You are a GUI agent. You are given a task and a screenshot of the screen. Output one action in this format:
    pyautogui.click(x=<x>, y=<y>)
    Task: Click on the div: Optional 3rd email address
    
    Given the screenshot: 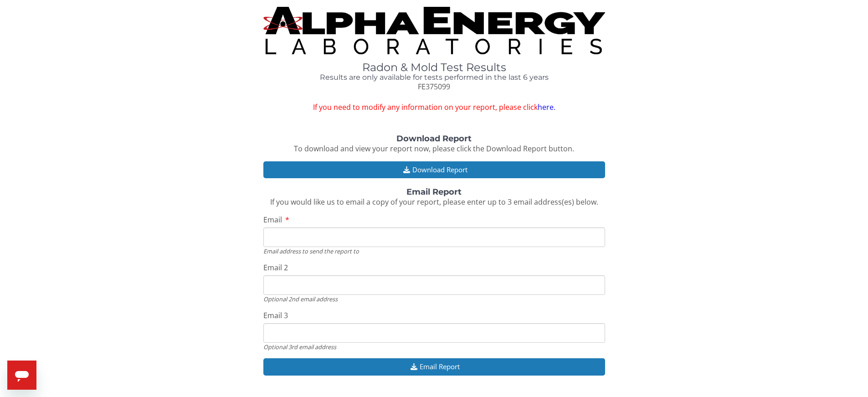 What is the action you would take?
    pyautogui.click(x=434, y=347)
    